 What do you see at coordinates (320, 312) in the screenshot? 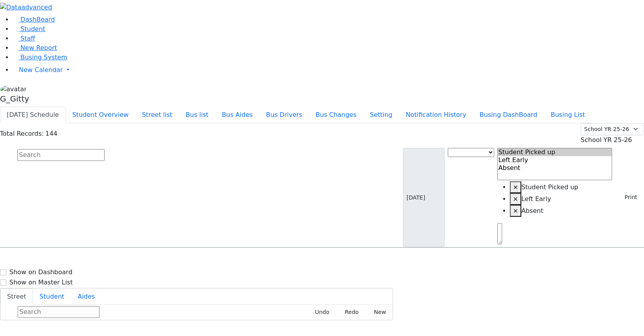
I see `button: Undo` at bounding box center [320, 312].